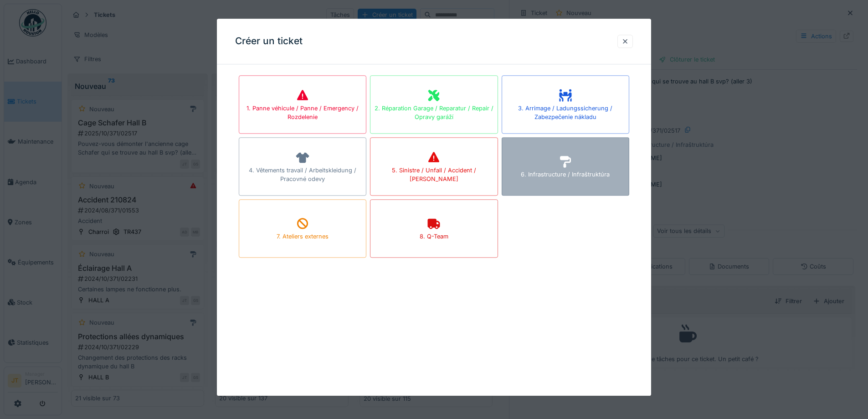 The width and height of the screenshot is (868, 419). What do you see at coordinates (269, 41) in the screenshot?
I see `h3: Créer un ticket` at bounding box center [269, 41].